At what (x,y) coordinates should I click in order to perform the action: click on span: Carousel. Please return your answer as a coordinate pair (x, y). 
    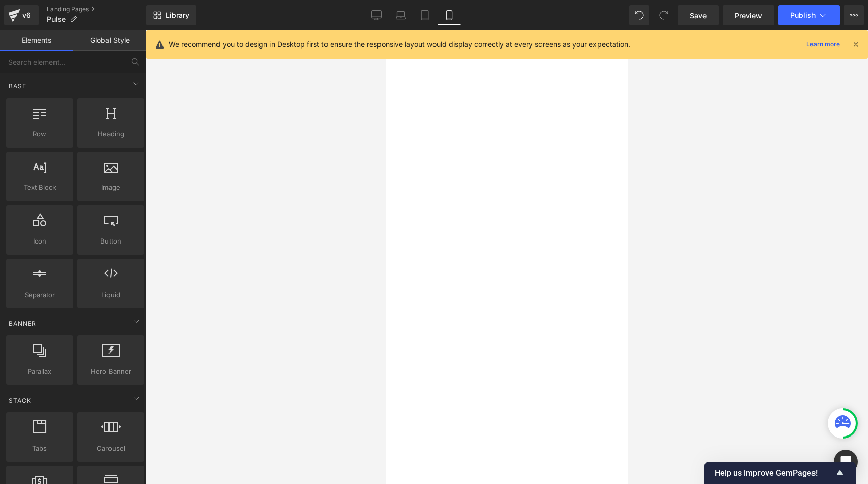
    Looking at the image, I should click on (110, 448).